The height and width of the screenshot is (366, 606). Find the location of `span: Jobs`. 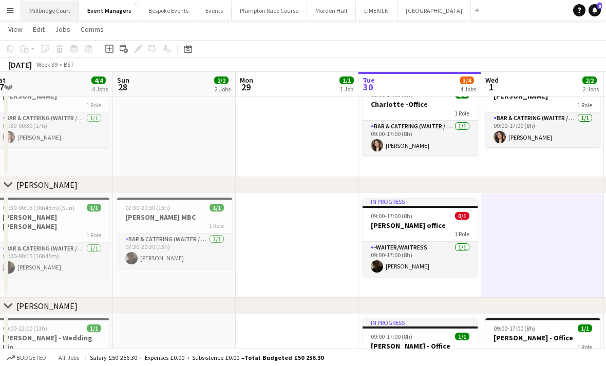

span: Jobs is located at coordinates (63, 29).